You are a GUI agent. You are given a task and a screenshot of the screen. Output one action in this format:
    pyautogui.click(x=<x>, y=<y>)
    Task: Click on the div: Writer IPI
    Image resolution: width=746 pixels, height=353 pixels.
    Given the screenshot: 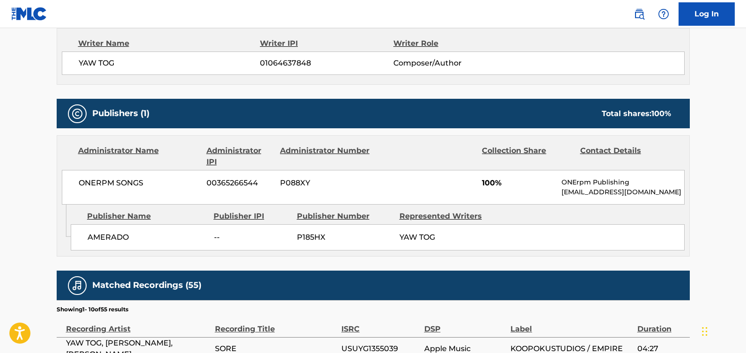 What is the action you would take?
    pyautogui.click(x=326, y=44)
    